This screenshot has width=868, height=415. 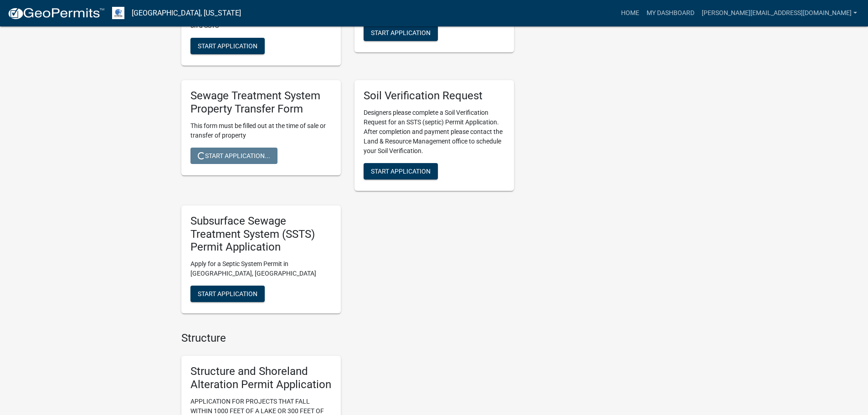 I want to click on h5: Soil Verification Request, so click(x=434, y=95).